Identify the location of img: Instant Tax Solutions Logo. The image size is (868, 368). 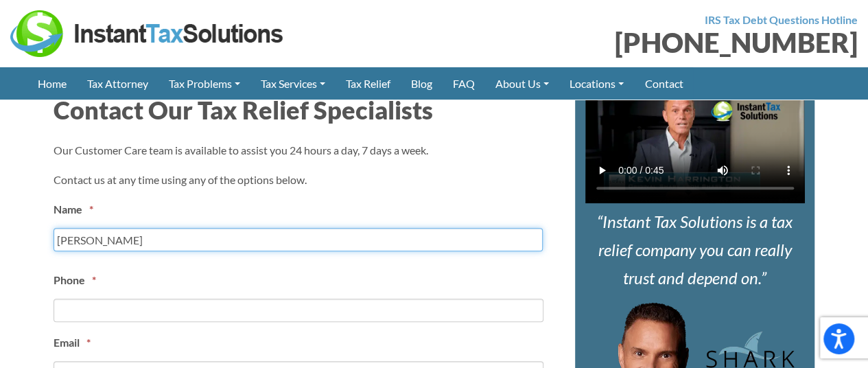
(148, 33).